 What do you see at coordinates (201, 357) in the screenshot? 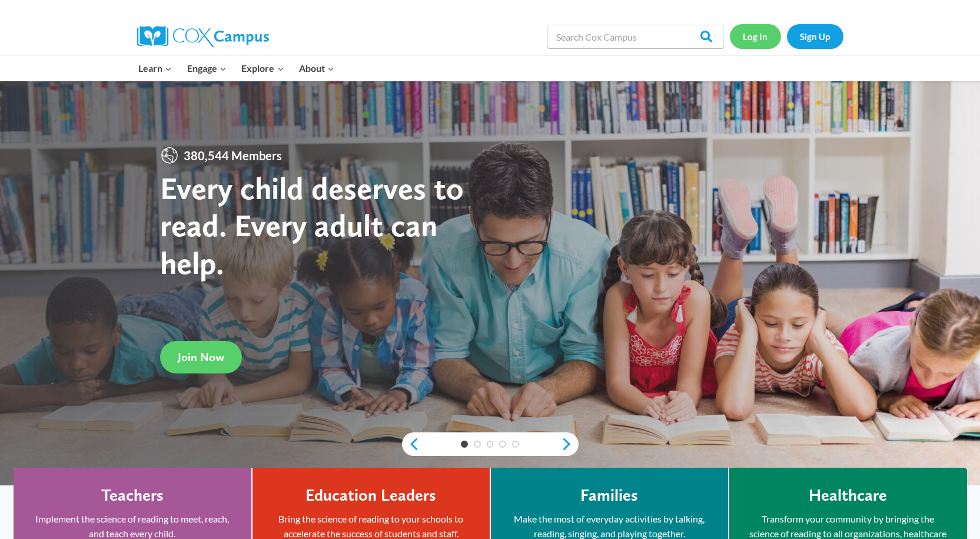
I see `a: Join Now` at bounding box center [201, 357].